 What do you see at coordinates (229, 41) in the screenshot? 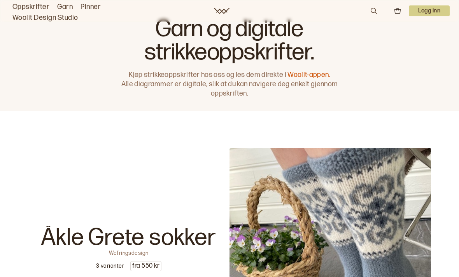
I see `h1: Garn og digitale strikkeoppskrifter.` at bounding box center [229, 41].